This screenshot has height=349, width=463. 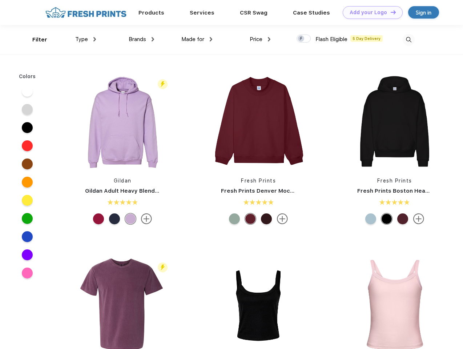 What do you see at coordinates (99, 219) in the screenshot?
I see `div: Antiq Cherry Red` at bounding box center [99, 219].